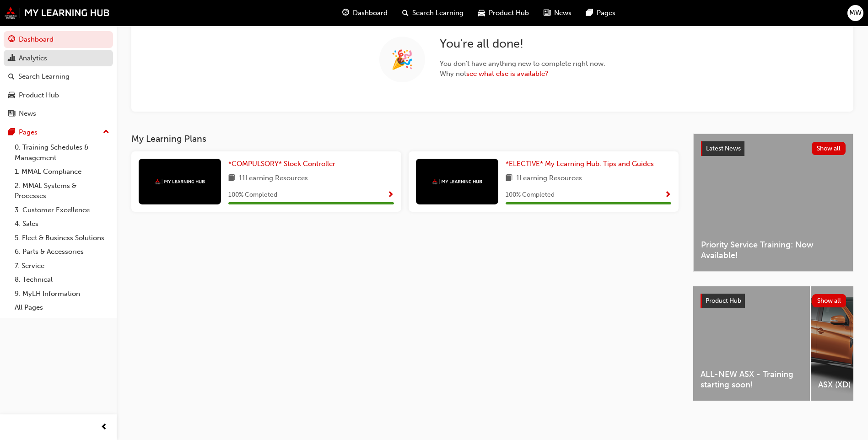 The width and height of the screenshot is (868, 440). I want to click on a: Product Hub, so click(58, 95).